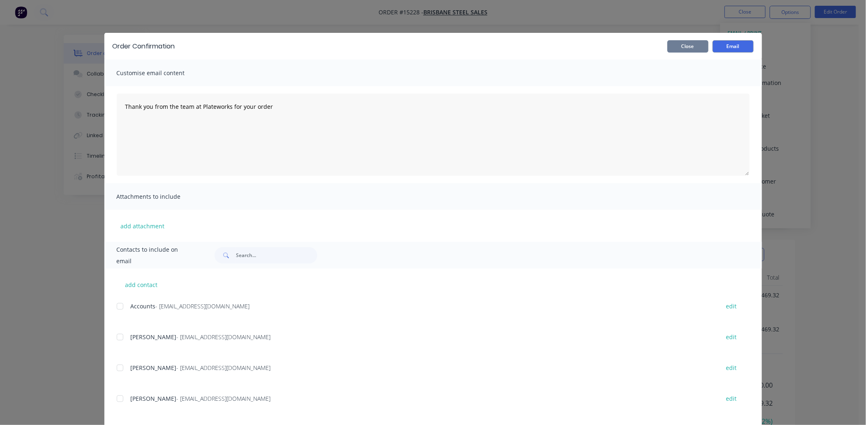  What do you see at coordinates (162, 197) in the screenshot?
I see `span: Attachments to include` at bounding box center [162, 197].